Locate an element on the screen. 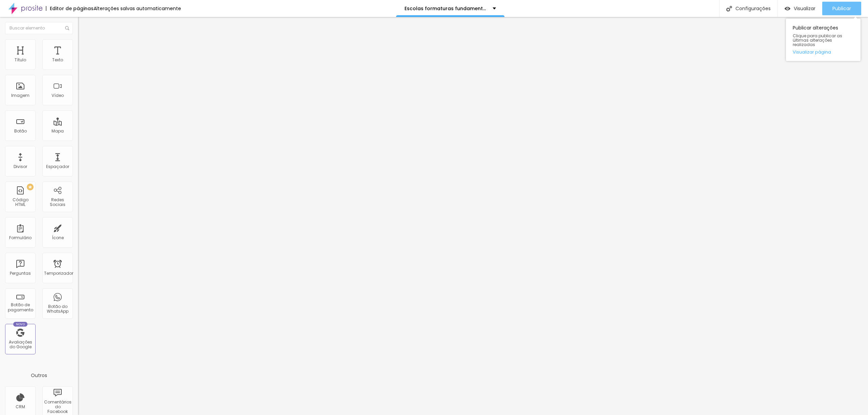 This screenshot has height=415, width=868. font: Avaliações do Google is located at coordinates (20, 344).